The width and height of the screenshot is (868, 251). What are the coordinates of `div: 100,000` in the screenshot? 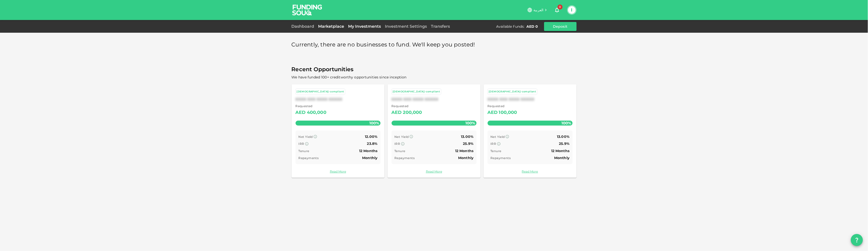 It's located at (508, 113).